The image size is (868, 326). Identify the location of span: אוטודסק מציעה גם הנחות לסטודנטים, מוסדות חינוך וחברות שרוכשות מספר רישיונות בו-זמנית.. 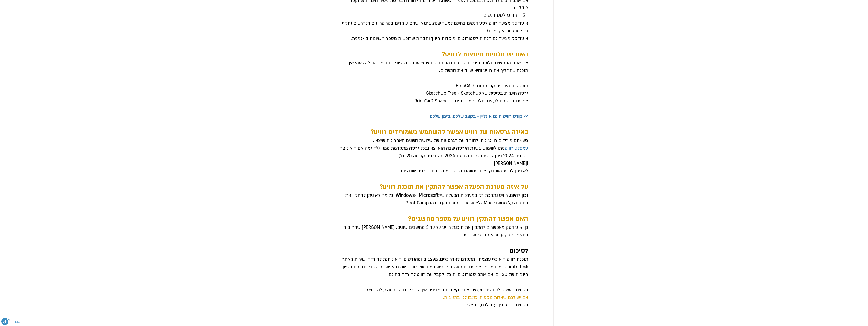
(440, 39).